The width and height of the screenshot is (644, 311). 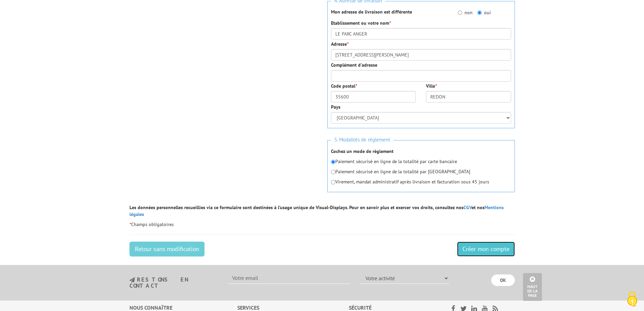 What do you see at coordinates (322, 224) in the screenshot?
I see `p: Champs obligatoires` at bounding box center [322, 224].